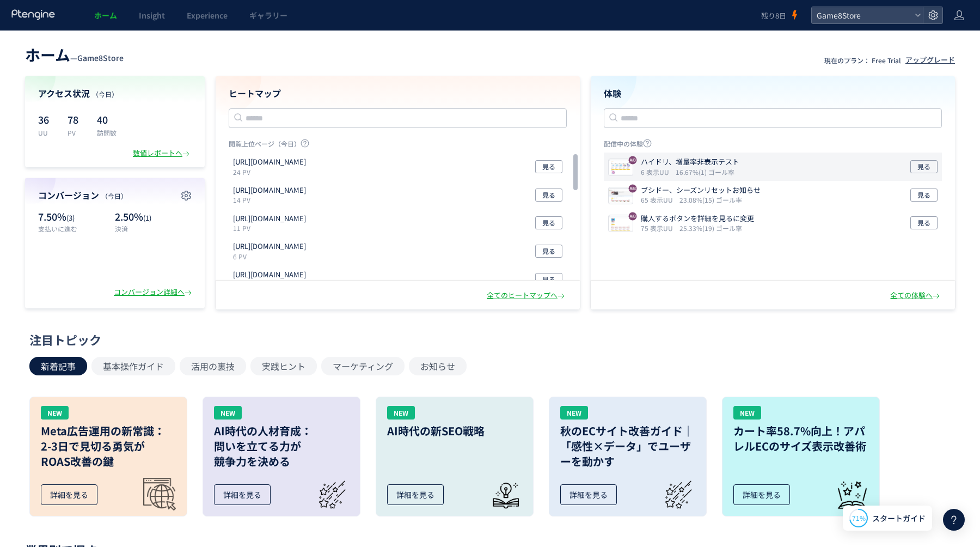 This screenshot has height=547, width=980. What do you see at coordinates (858, 518) in the screenshot?
I see `span: 71%` at bounding box center [858, 518].